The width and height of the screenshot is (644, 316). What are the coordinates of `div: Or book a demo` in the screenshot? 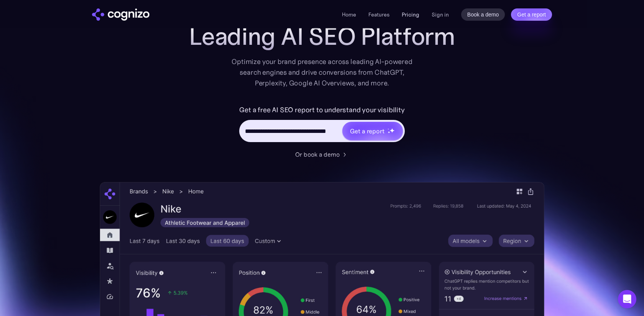 It's located at (317, 154).